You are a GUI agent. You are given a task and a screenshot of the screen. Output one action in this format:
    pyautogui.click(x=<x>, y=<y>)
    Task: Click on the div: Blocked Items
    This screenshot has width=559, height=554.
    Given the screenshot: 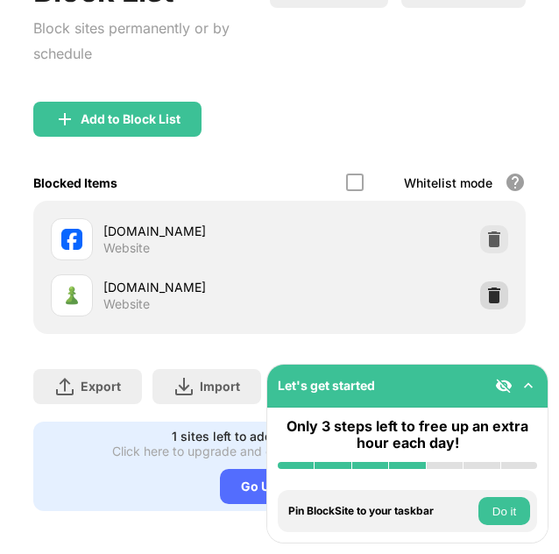 What is the action you would take?
    pyautogui.click(x=75, y=182)
    